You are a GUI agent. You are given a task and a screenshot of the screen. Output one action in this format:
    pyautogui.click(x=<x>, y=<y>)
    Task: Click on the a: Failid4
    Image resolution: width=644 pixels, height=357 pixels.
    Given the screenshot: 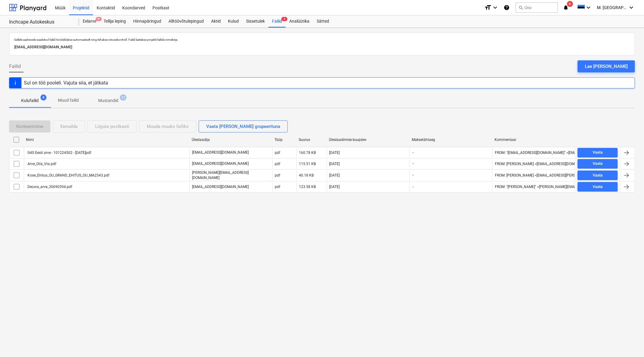 What is the action you would take?
    pyautogui.click(x=277, y=21)
    